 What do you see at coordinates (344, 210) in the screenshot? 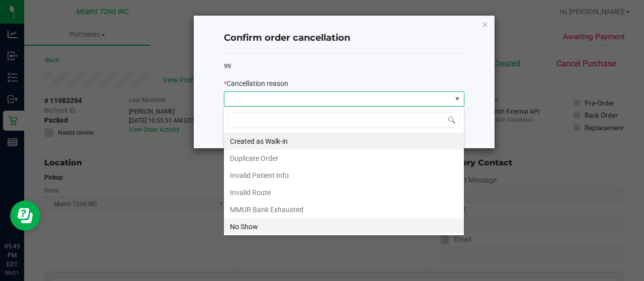
I see `li: MMUR Bank Exhausted` at bounding box center [344, 210].